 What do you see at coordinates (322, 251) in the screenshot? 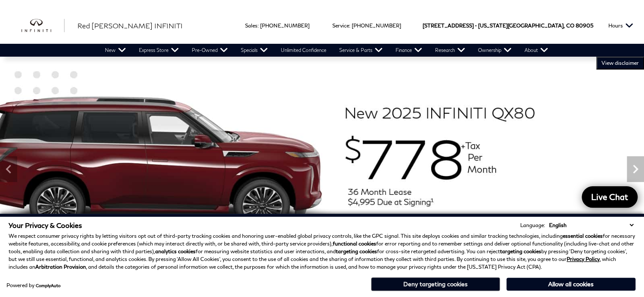
I see `p: We respect consumer privacy rights by letting visitors opt out of third-party tracking cookies an...` at bounding box center [322, 251].